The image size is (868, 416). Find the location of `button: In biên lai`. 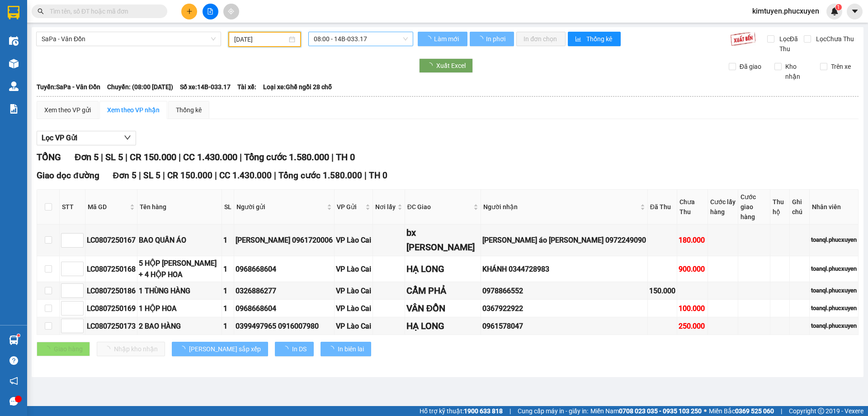

button: In biên lai is located at coordinates (346, 349).